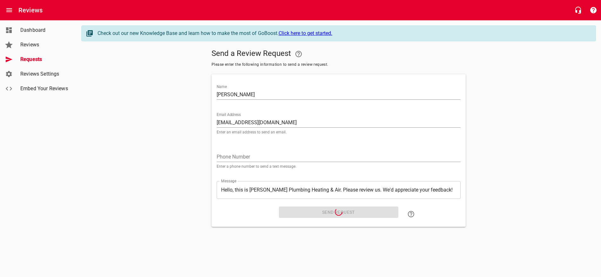 The height and width of the screenshot is (277, 601). What do you see at coordinates (30, 10) in the screenshot?
I see `h6: Reviews` at bounding box center [30, 10].